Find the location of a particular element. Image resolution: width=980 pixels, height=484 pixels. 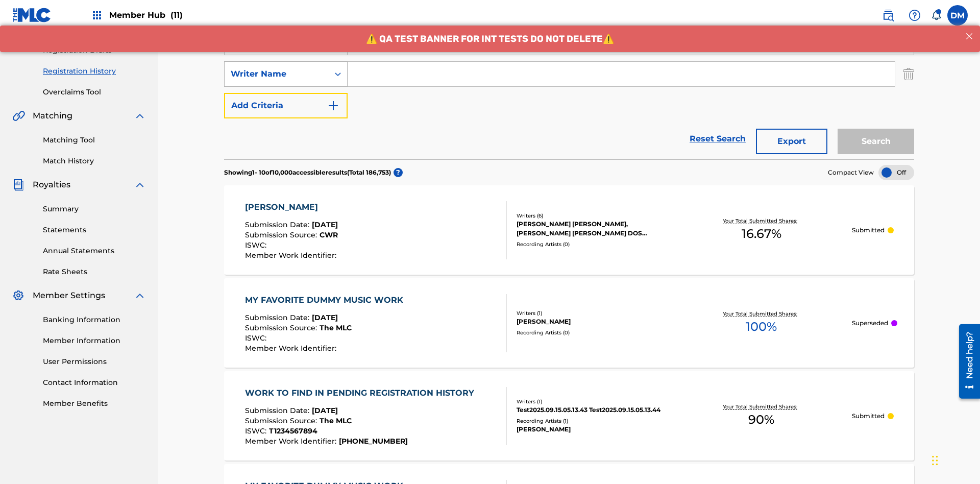

span: Compact View is located at coordinates (851, 172).